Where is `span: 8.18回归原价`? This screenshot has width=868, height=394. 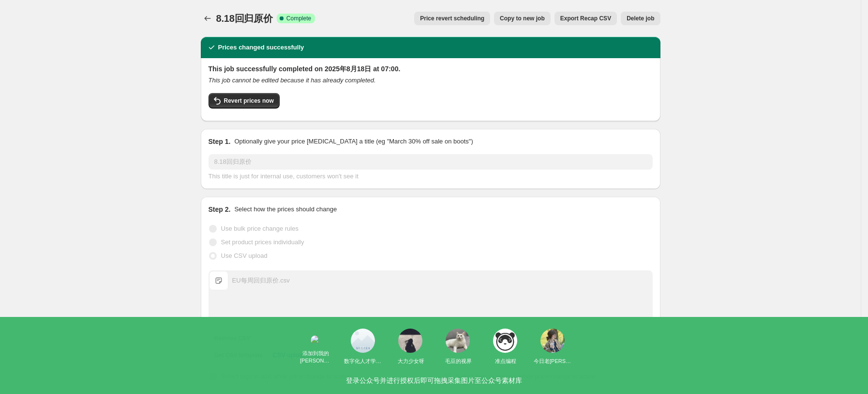 span: 8.18回归原价 is located at coordinates (244, 18).